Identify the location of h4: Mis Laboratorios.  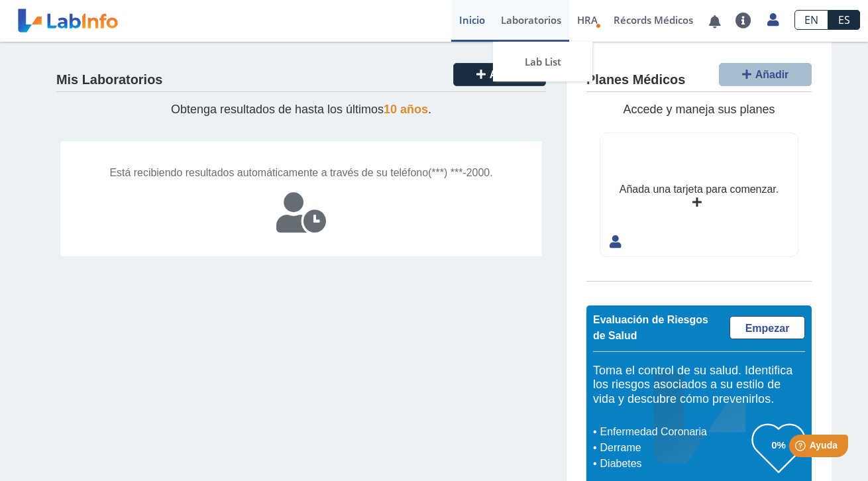
(109, 80).